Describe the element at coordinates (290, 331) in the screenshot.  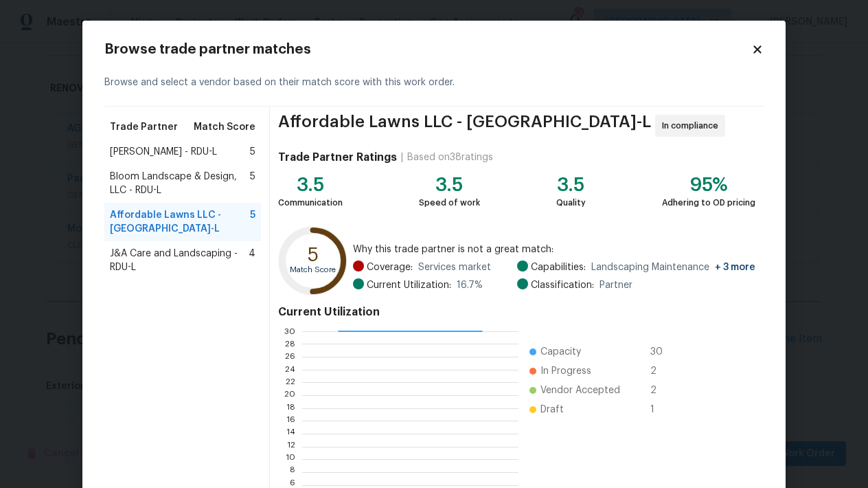
I see `text: 30` at that location.